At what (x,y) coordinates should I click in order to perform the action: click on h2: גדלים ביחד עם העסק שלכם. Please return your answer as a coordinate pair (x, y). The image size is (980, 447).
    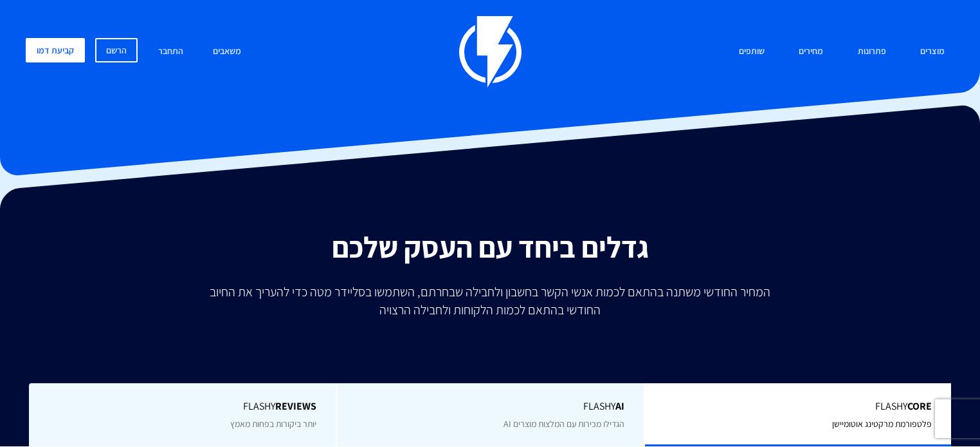
    Looking at the image, I should click on (490, 247).